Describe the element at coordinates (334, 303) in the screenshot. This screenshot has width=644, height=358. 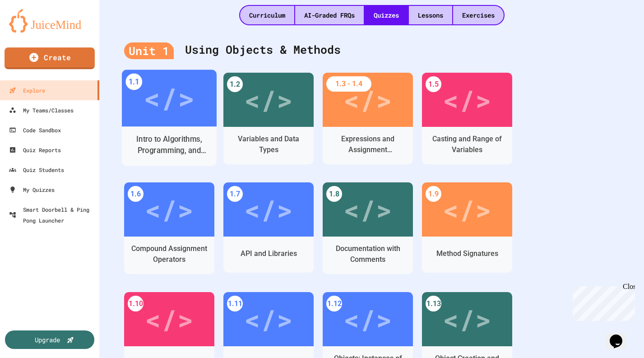
I see `div: 1.12` at that location.